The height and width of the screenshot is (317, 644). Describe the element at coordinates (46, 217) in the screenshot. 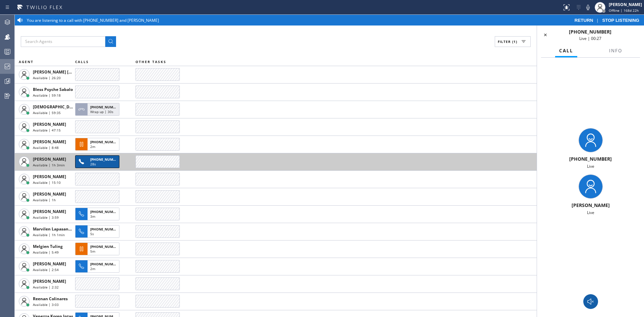

I see `span: Available | 3:59` at that location.